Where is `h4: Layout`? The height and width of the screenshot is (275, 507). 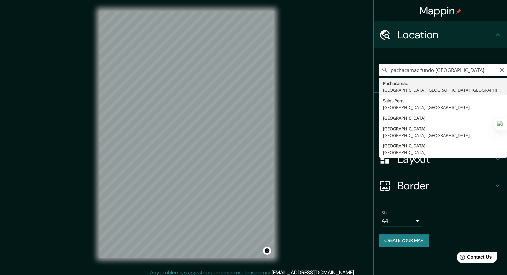
h4: Layout is located at coordinates (446, 159).